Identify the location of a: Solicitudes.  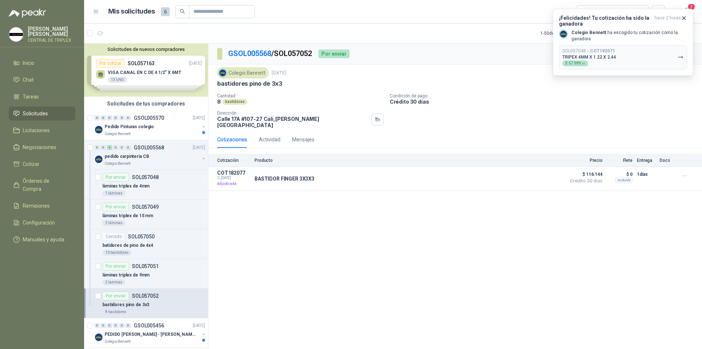
(42, 113).